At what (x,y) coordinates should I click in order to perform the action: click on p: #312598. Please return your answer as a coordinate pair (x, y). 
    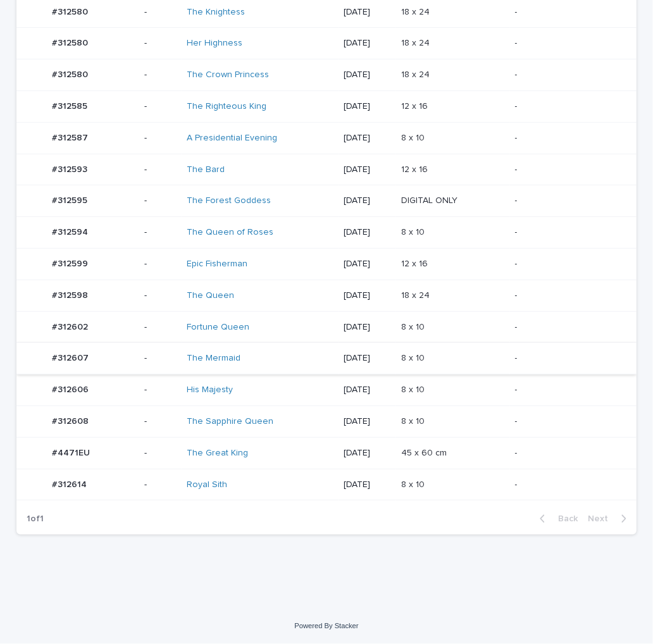
    Looking at the image, I should click on (71, 294).